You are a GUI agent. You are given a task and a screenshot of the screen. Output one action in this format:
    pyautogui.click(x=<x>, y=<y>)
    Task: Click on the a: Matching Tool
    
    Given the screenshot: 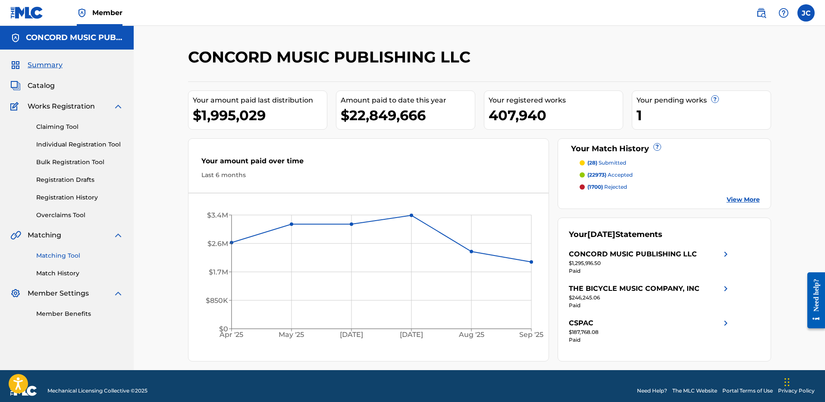 What is the action you would take?
    pyautogui.click(x=80, y=256)
    